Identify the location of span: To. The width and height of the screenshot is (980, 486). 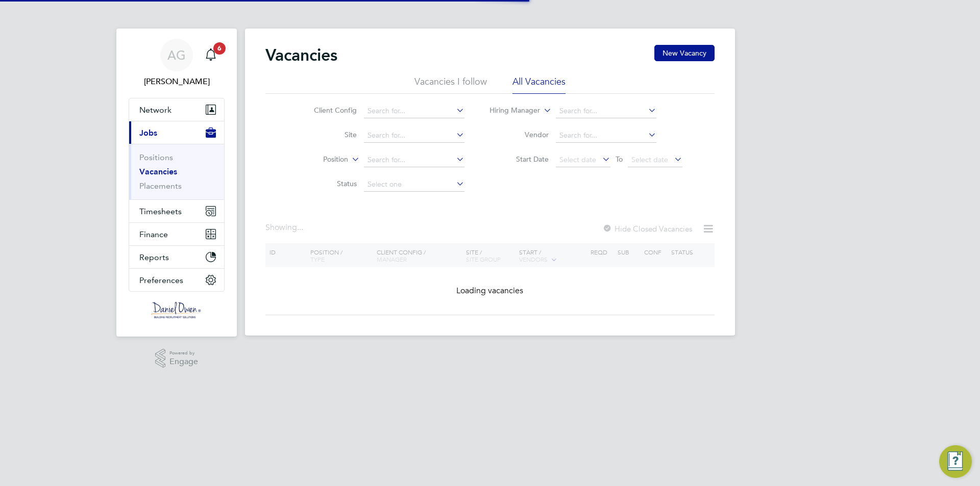
(619, 159).